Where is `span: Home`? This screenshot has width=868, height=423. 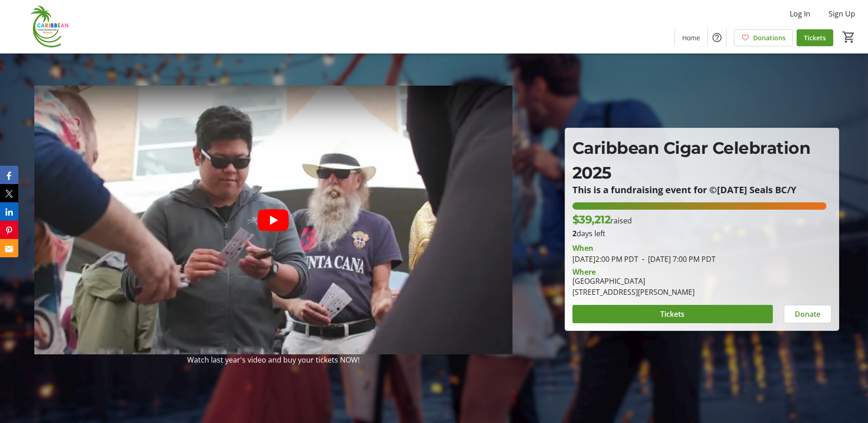 span: Home is located at coordinates (691, 37).